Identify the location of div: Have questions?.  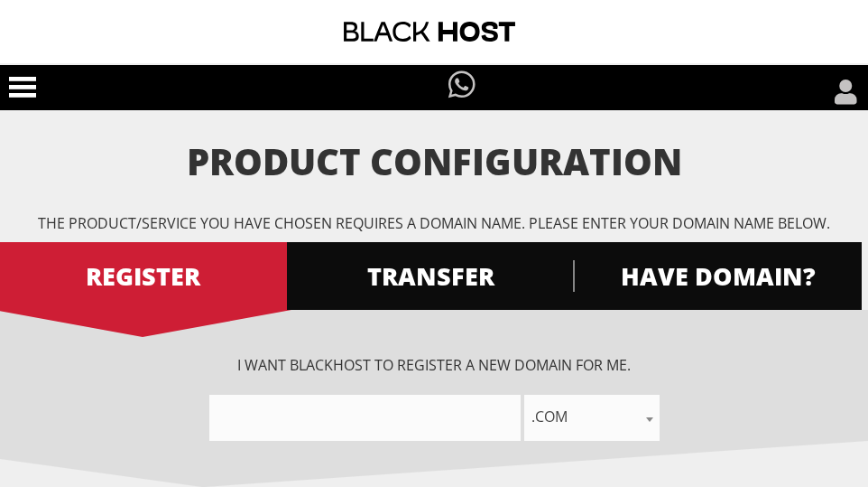
(462, 86).